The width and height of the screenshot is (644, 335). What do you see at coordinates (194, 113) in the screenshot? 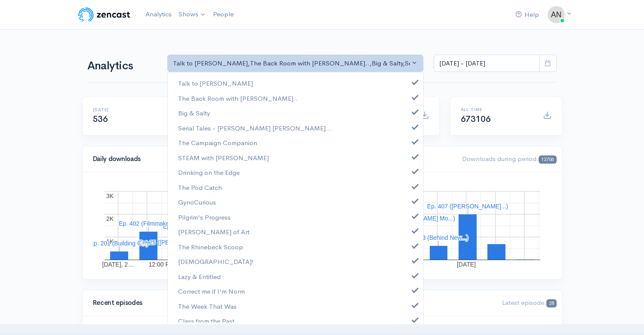
I see `span: Big & Salty` at bounding box center [194, 113].